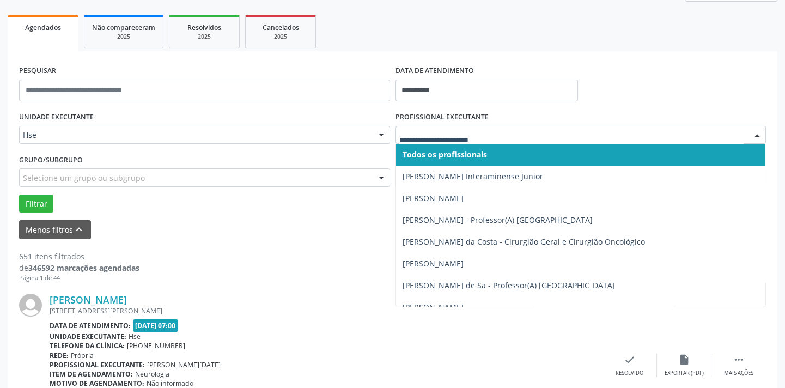 The height and width of the screenshot is (388, 785). What do you see at coordinates (84, 268) in the screenshot?
I see `strong: 346592 marcações agendadas` at bounding box center [84, 268].